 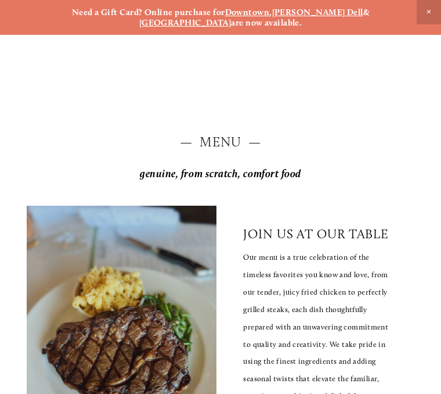 What do you see at coordinates (247, 12) in the screenshot?
I see `strong: Downtown` at bounding box center [247, 12].